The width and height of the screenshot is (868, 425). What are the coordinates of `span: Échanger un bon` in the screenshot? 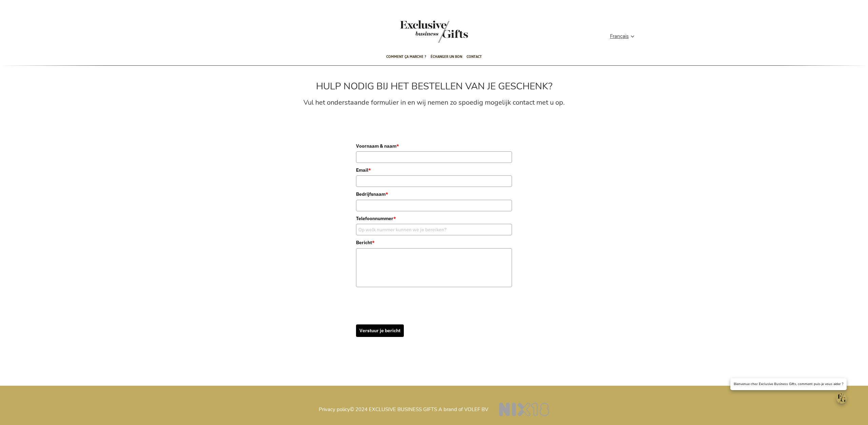 It's located at (446, 57).